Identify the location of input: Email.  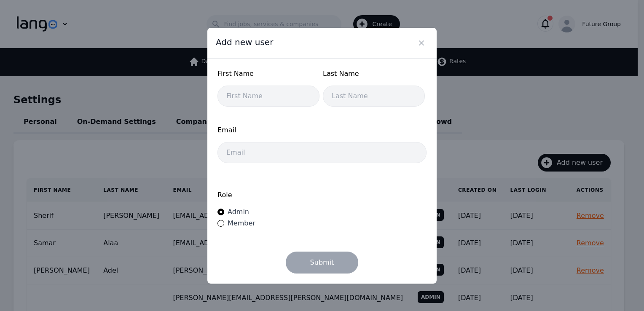
(322, 153).